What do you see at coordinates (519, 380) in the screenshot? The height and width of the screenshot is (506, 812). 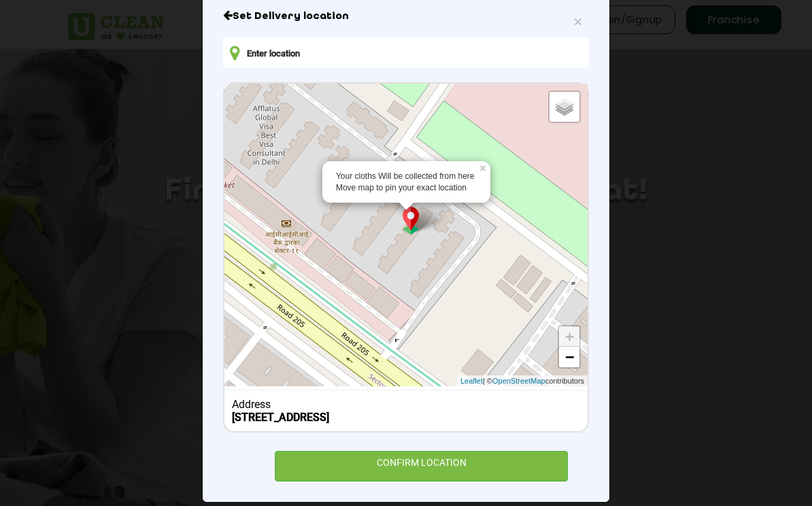 I see `a: OpenStreetMap` at bounding box center [519, 380].